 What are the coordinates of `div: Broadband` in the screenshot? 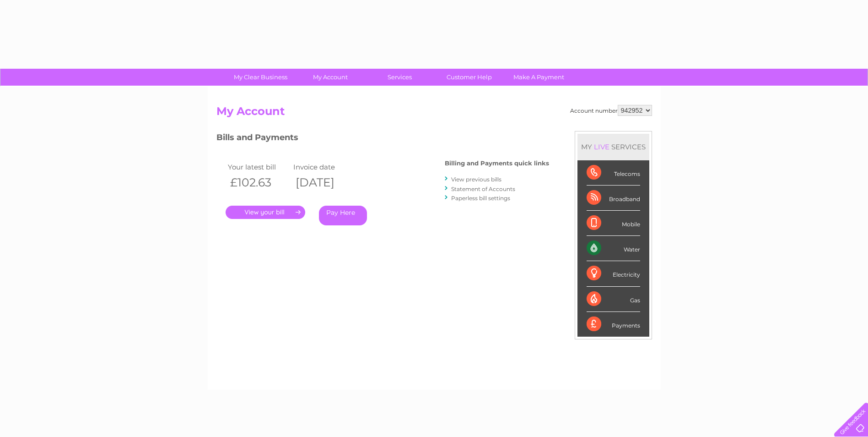 It's located at (613, 198).